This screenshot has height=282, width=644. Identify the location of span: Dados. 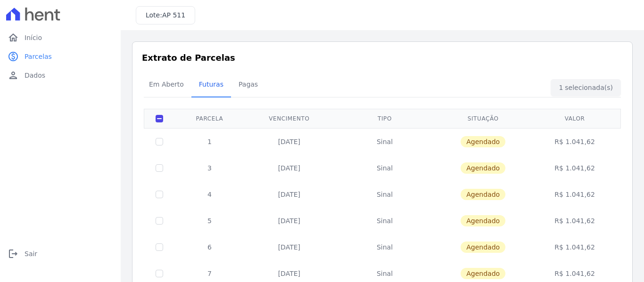
(35, 75).